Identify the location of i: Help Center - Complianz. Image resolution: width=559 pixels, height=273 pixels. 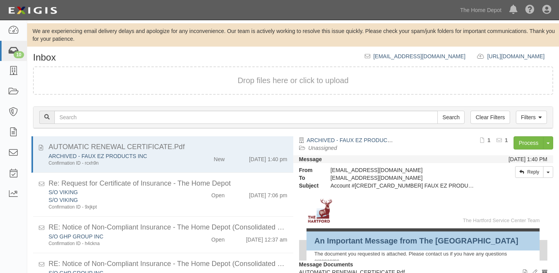
(530, 10).